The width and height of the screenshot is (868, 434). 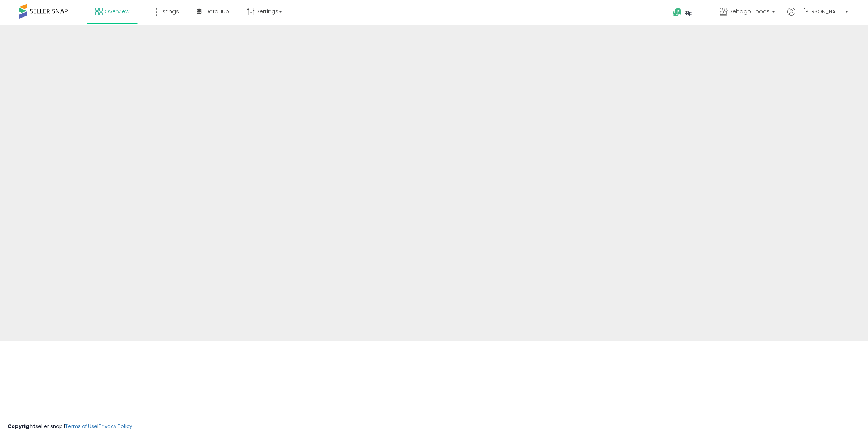 What do you see at coordinates (750, 11) in the screenshot?
I see `span: Sebago Foods` at bounding box center [750, 11].